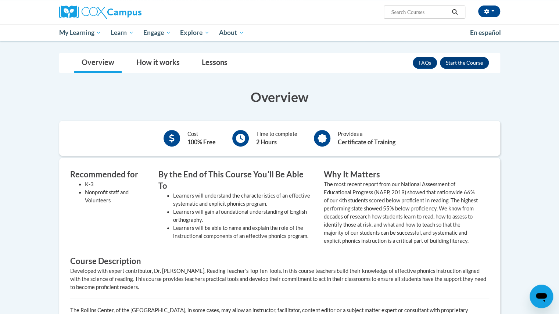  Describe the element at coordinates (122, 33) in the screenshot. I see `span: Learn` at that location.